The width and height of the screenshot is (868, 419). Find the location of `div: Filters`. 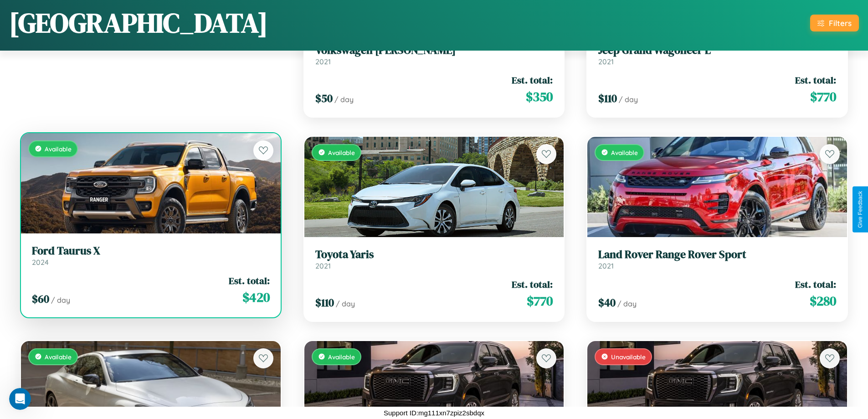

div: Filters is located at coordinates (840, 23).